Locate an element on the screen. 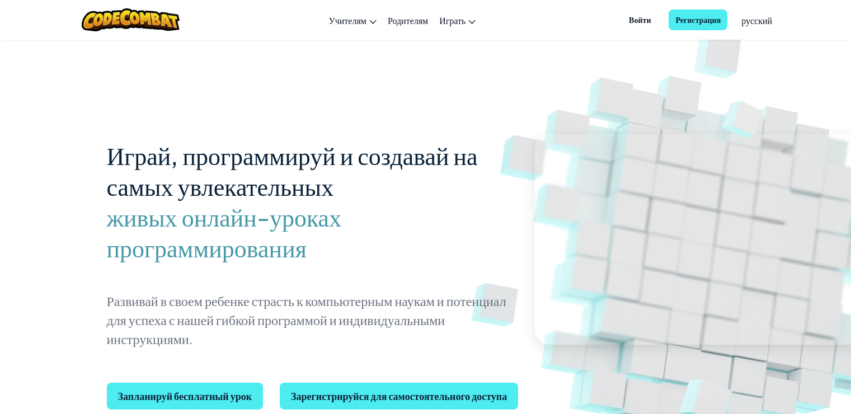  a: Учителям is located at coordinates (353, 20).